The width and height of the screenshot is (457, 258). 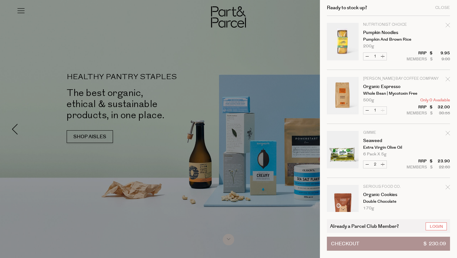 What do you see at coordinates (388, 141) in the screenshot?
I see `a: Seaweed` at bounding box center [388, 141].